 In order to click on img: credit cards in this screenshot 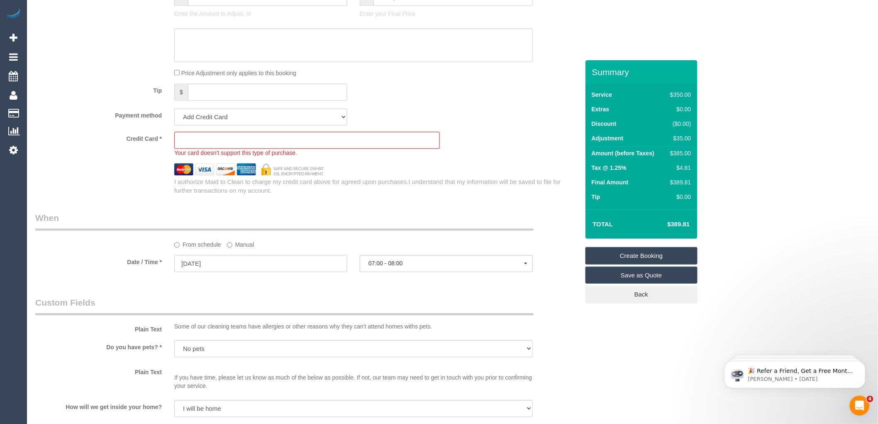, I will do `click(249, 169)`.